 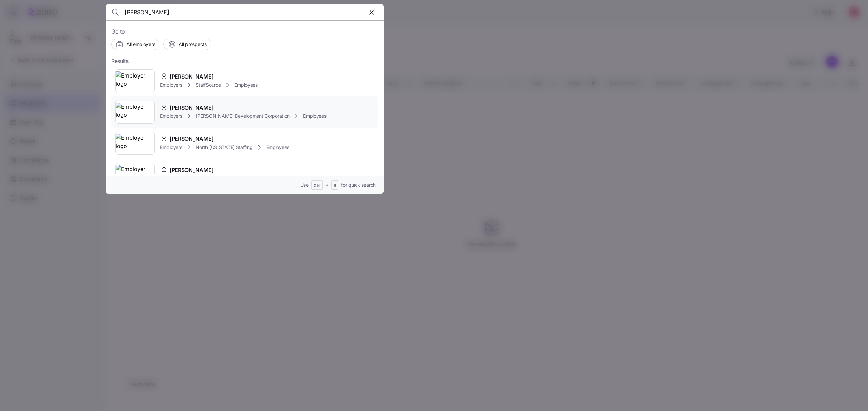 What do you see at coordinates (135, 44) in the screenshot?
I see `button: All employers` at bounding box center [135, 44].